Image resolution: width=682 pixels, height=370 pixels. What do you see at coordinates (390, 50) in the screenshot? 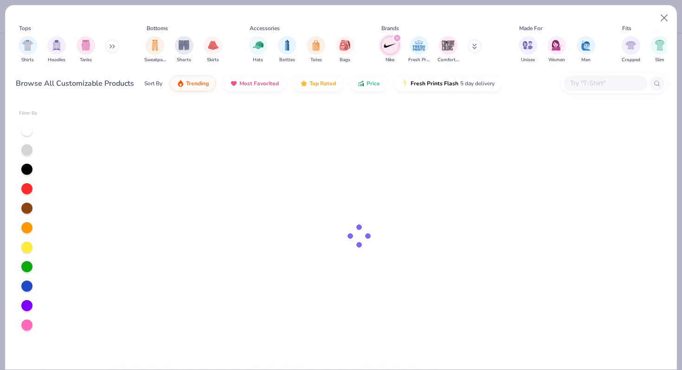
I see `div: filter for Nike` at bounding box center [390, 50].